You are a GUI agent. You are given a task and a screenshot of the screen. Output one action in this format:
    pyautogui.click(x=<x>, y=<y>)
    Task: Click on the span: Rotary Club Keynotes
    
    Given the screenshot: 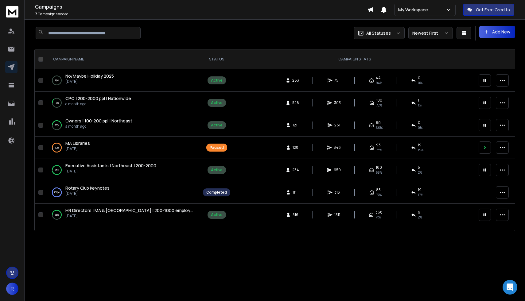 What is the action you would take?
    pyautogui.click(x=87, y=188)
    